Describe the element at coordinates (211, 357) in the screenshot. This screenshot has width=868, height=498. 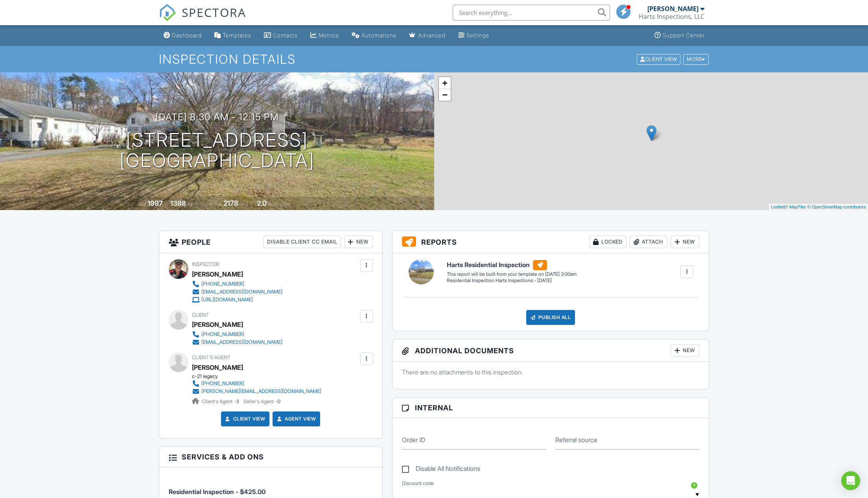
I see `span: Client's Agent` at that location.